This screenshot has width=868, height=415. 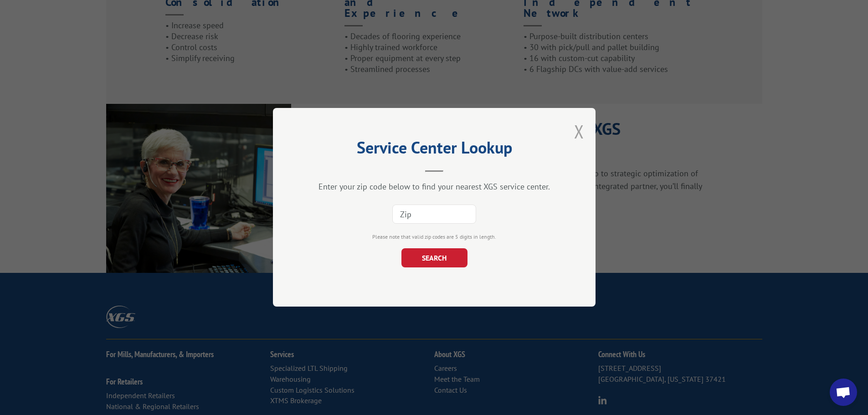 What do you see at coordinates (843, 393) in the screenshot?
I see `div: Open chat` at bounding box center [843, 393].